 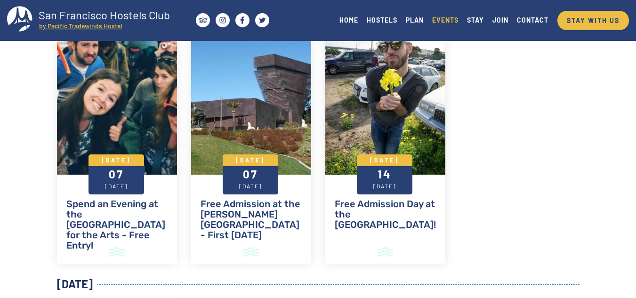 What do you see at coordinates (104, 15) in the screenshot?
I see `tspan: San Francisco Hostels Club` at bounding box center [104, 15].